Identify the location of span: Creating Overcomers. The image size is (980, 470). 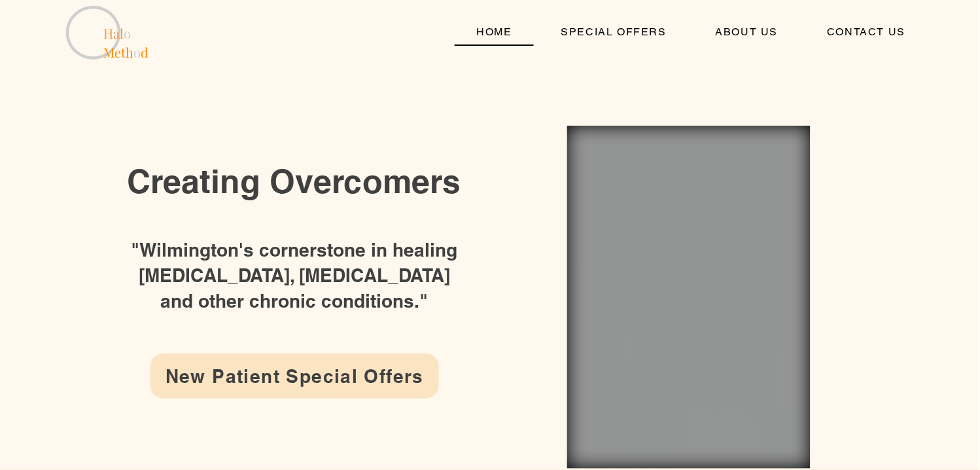
(294, 181).